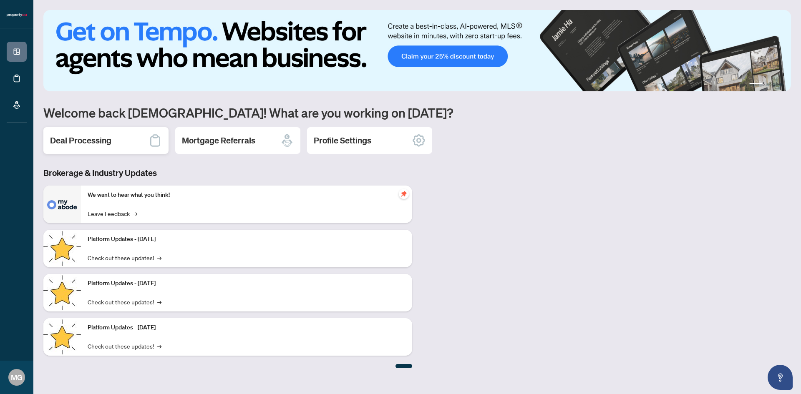 This screenshot has height=394, width=801. What do you see at coordinates (767, 85) in the screenshot?
I see `button: 2` at bounding box center [767, 85].